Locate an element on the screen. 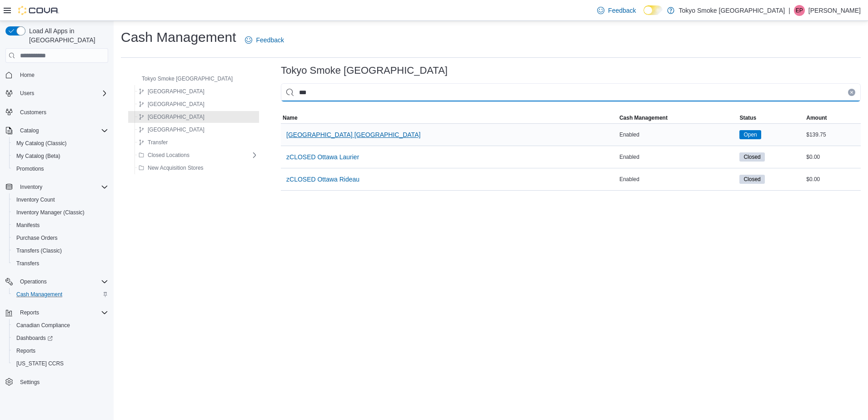 This screenshot has width=868, height=420. span: Operations is located at coordinates (62, 281).